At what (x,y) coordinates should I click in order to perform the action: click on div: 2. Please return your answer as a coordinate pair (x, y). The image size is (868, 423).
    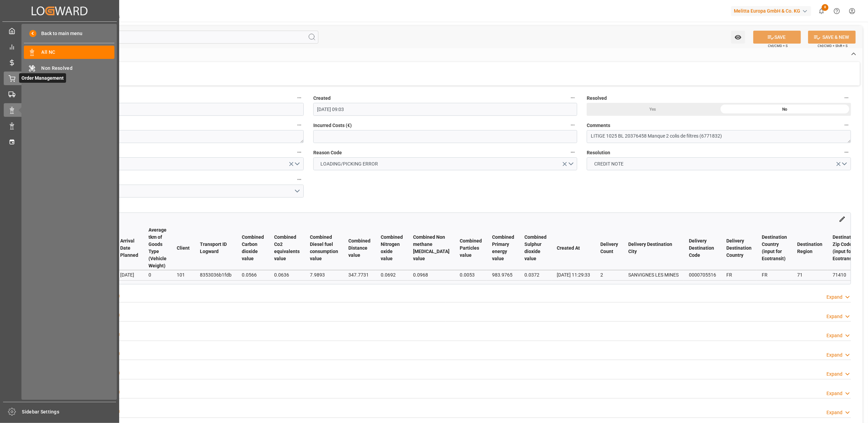
    Looking at the image, I should click on (609, 275).